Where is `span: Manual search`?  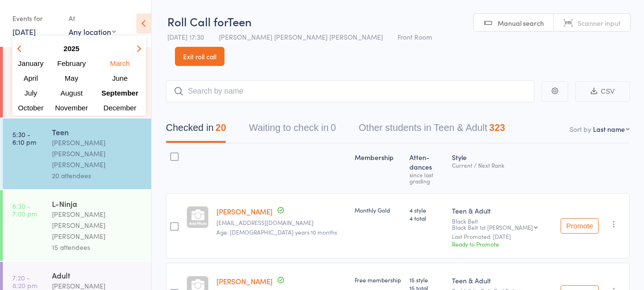 span: Manual search is located at coordinates (521, 23).